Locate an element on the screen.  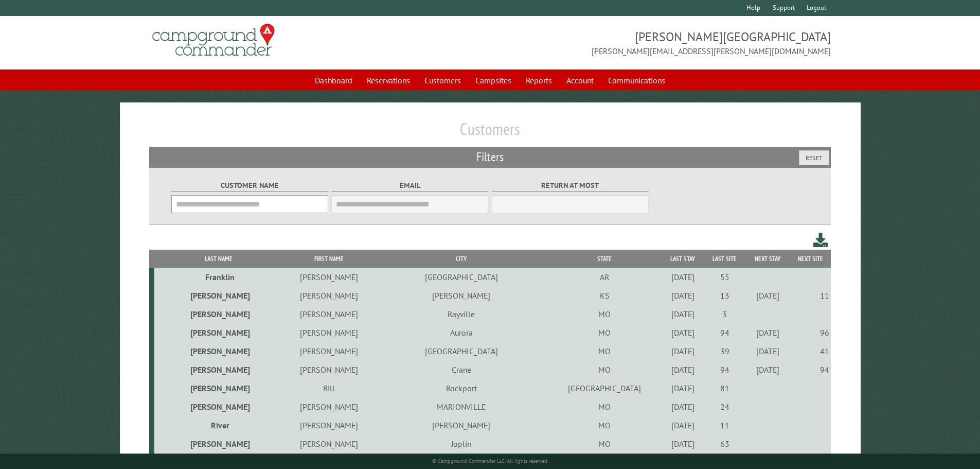
td: Rockport is located at coordinates (462, 388).